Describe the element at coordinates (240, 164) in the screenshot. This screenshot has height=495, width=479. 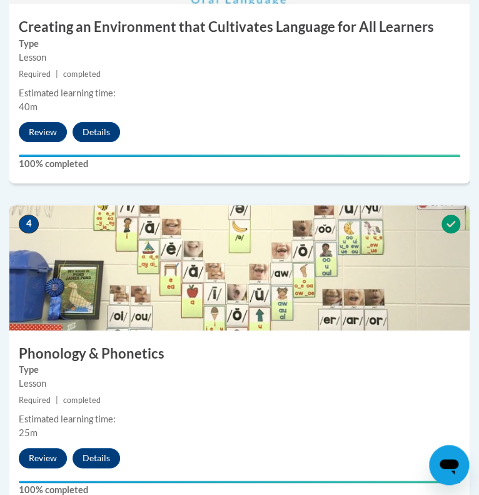
I see `label: 100% completed` at that location.